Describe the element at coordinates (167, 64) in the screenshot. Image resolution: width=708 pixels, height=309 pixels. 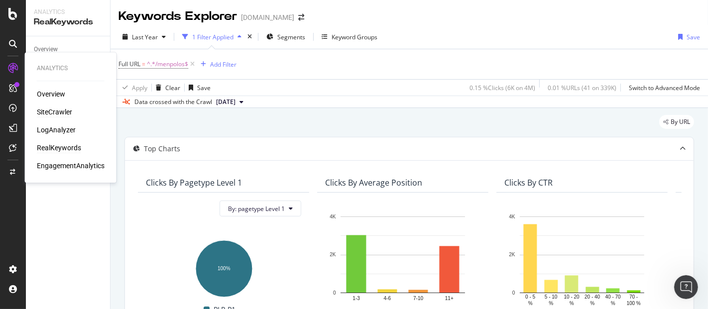
I see `span: ^.*/menpolos$` at that location.